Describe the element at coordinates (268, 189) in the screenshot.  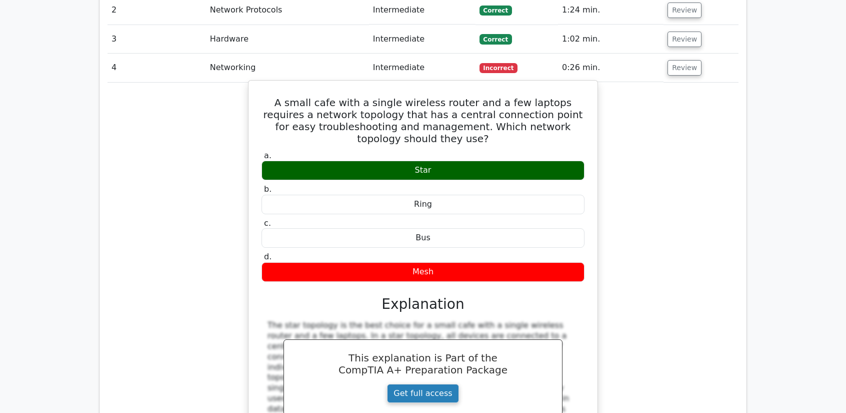
I see `span: b.` at that location.